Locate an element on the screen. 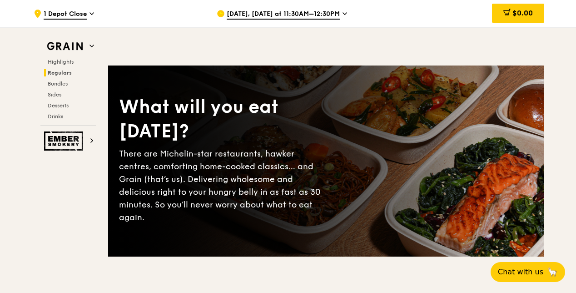 This screenshot has height=293, width=576. span: Regulars is located at coordinates (60, 73).